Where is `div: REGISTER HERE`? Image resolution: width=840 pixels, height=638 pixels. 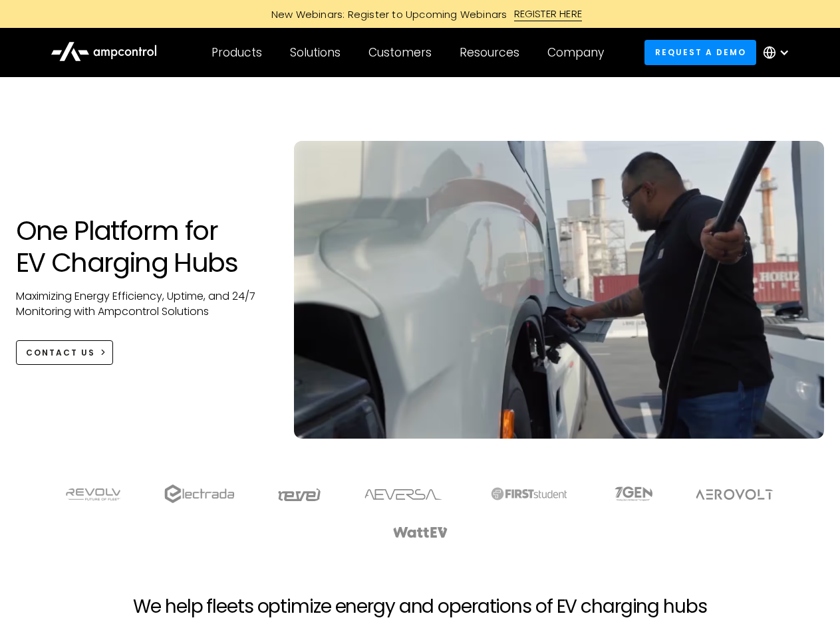 div: REGISTER HERE is located at coordinates (548, 14).